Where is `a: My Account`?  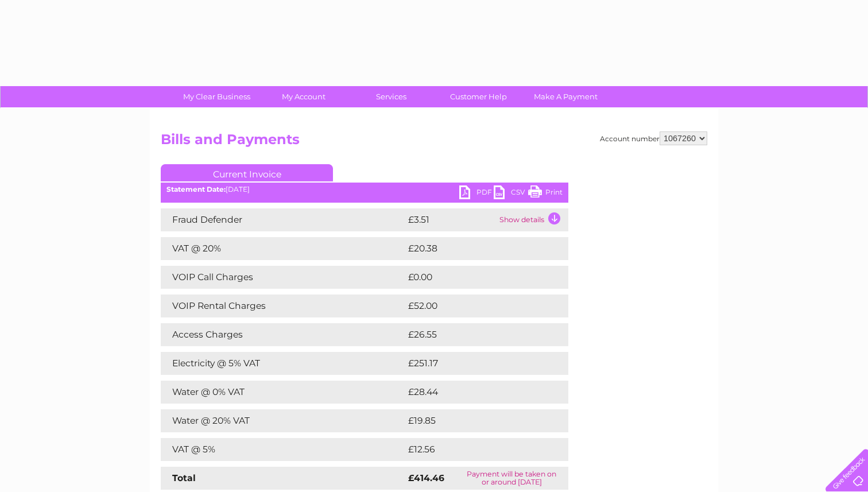
a: My Account is located at coordinates (304, 96).